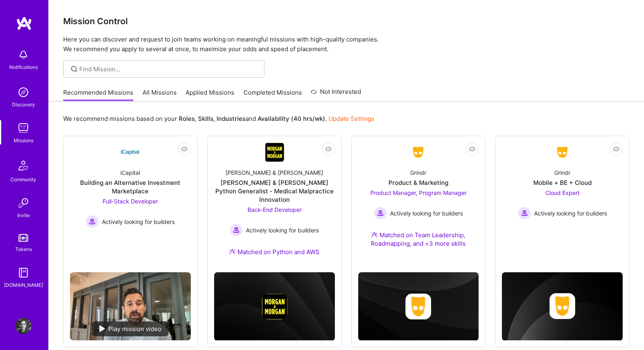 The image size is (644, 350). Describe the element at coordinates (23, 326) in the screenshot. I see `img: User Avatar` at that location.